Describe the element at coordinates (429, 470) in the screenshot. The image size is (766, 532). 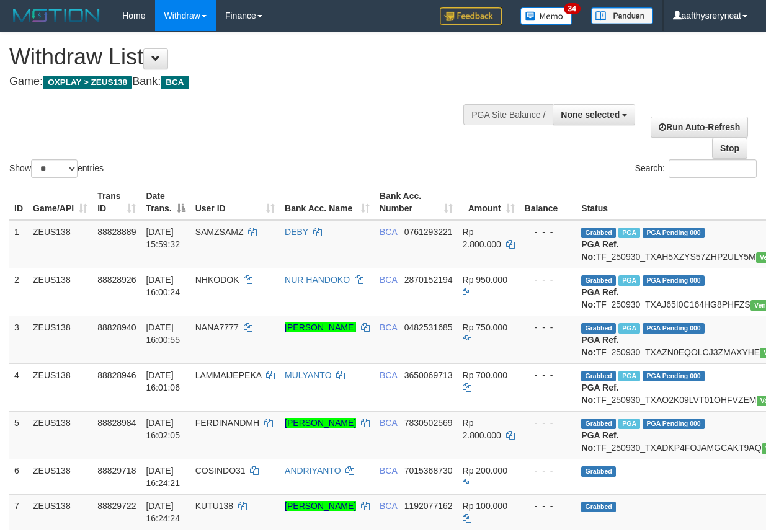
I see `span: Copy 7015368730 to clipboard` at that location.